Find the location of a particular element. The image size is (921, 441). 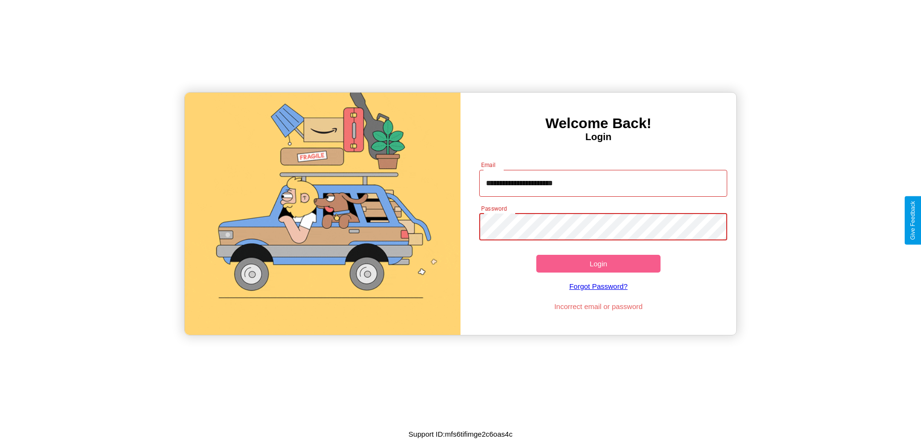

h3: Welcome Back! is located at coordinates (598, 123).